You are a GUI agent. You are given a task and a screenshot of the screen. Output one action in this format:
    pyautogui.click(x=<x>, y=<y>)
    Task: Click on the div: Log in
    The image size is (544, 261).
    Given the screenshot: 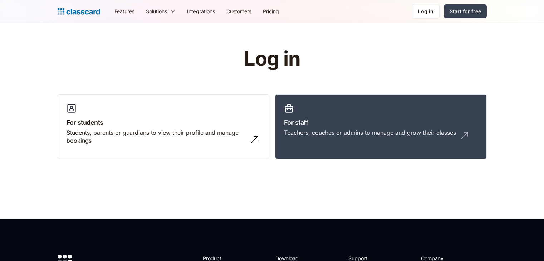 What is the action you would take?
    pyautogui.click(x=426, y=11)
    